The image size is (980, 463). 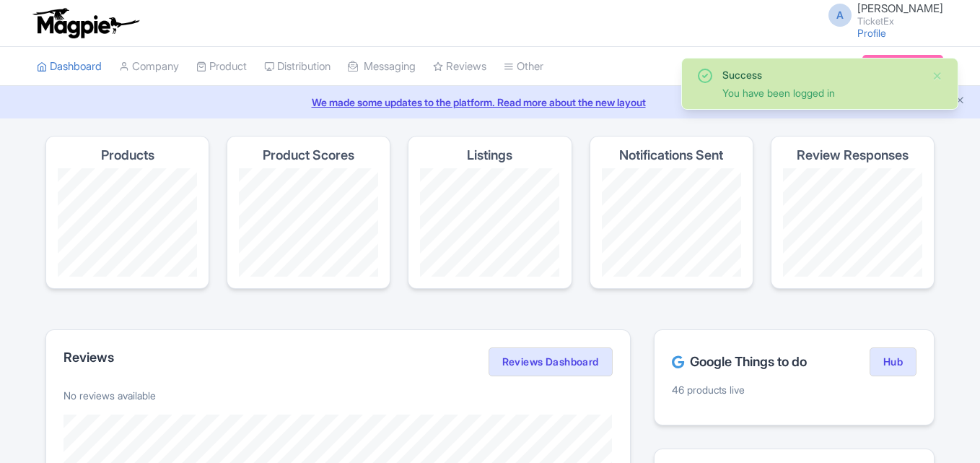 What do you see at coordinates (524, 66) in the screenshot?
I see `a: Other` at bounding box center [524, 66].